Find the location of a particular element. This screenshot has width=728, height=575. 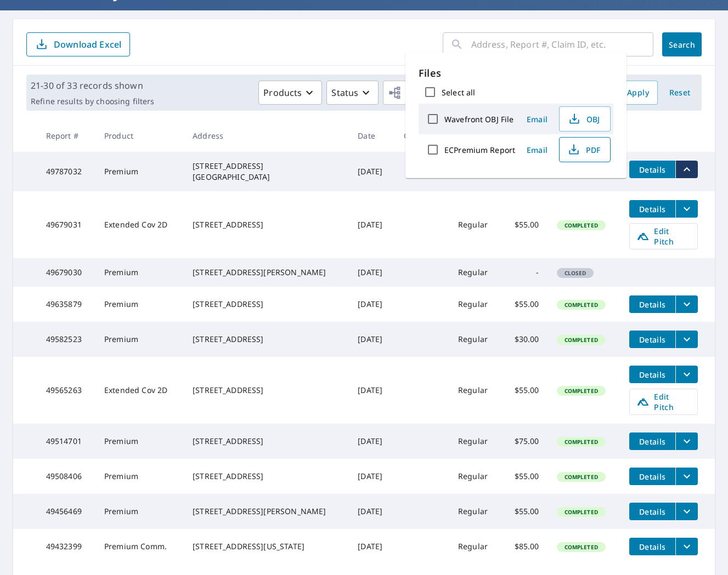

span: OBJ is located at coordinates (584, 119).